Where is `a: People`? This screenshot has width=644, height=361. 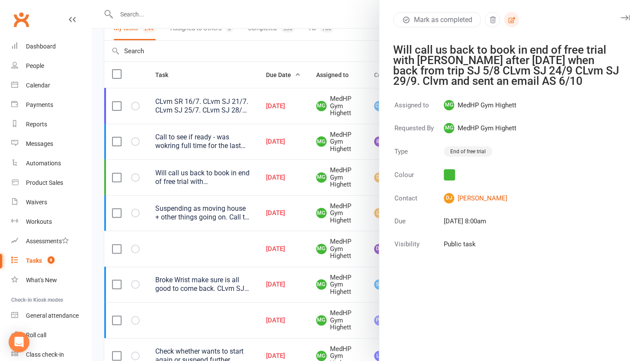 a: People is located at coordinates (51, 66).